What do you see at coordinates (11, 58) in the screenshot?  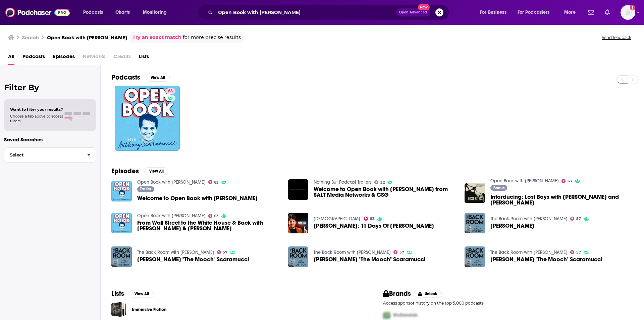 I see `span: All` at bounding box center [11, 58].